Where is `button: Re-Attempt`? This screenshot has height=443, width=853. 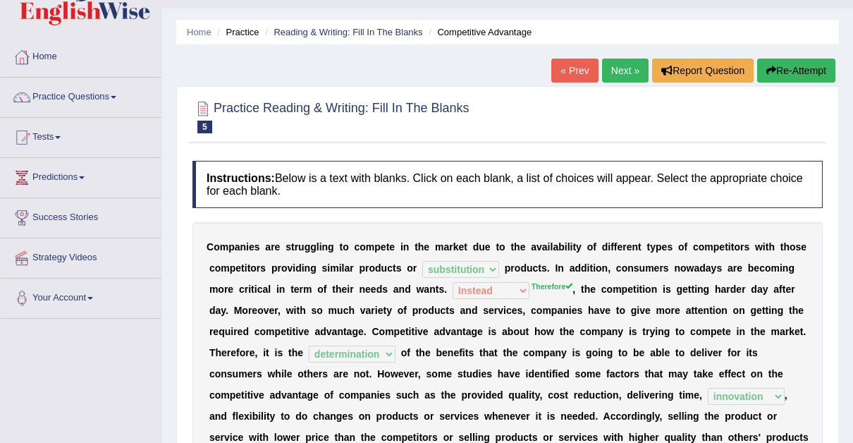
button: Re-Attempt is located at coordinates (796, 70).